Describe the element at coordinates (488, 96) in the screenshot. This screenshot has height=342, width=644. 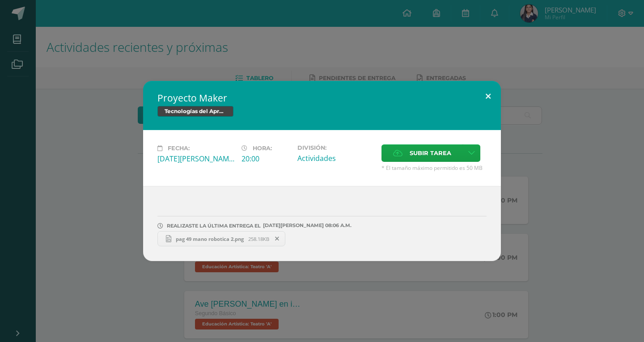
I see `button: Close (Esc)` at that location.